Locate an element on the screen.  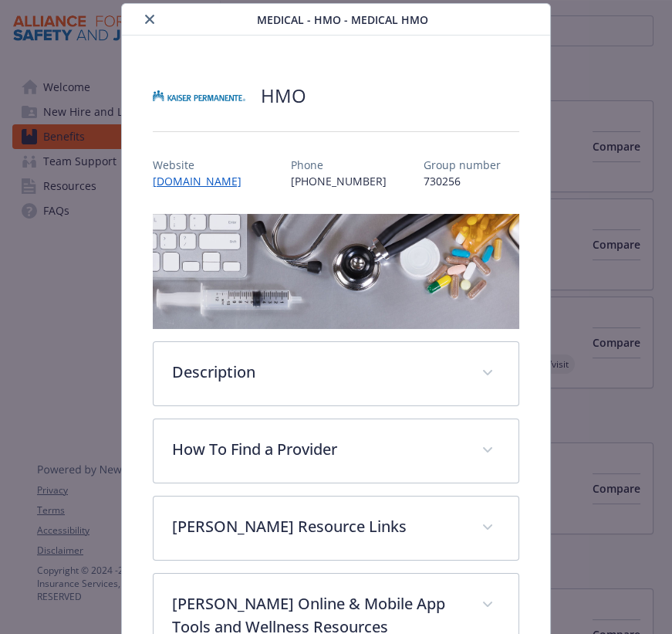
button: close is located at coordinates (150, 19).